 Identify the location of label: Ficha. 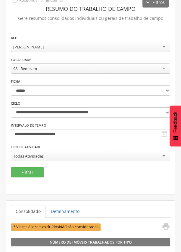
(15, 82).